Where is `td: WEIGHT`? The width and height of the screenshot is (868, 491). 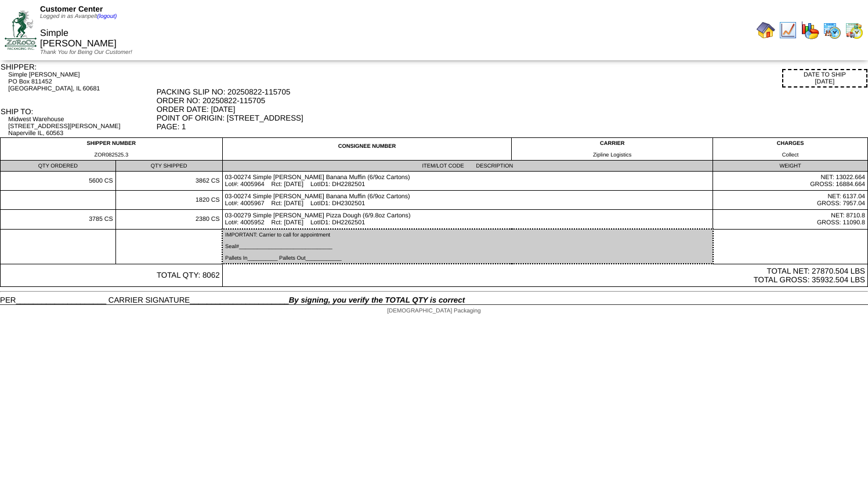
td: WEIGHT is located at coordinates (791, 166).